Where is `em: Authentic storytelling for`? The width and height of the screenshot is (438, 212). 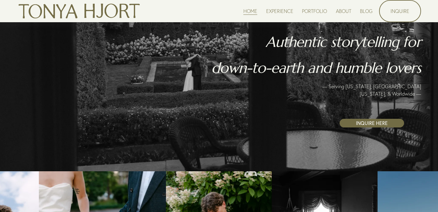 em: Authentic storytelling for is located at coordinates (343, 42).